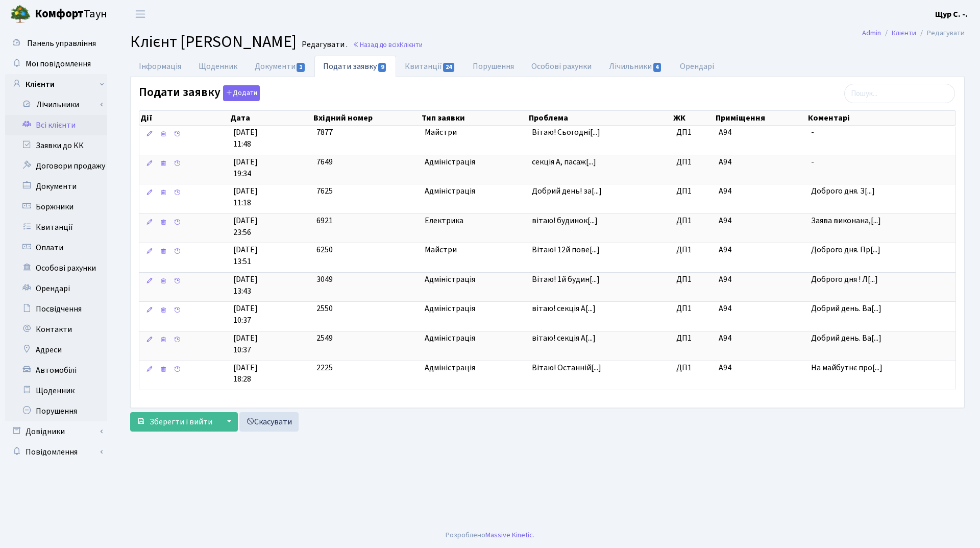 This screenshot has width=980, height=548. I want to click on small: Редагувати ., so click(323, 44).